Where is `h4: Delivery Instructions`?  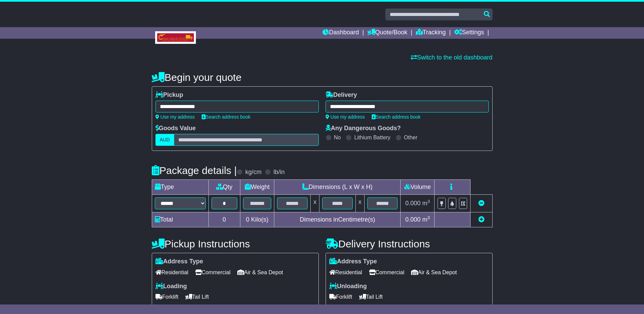
h4: Delivery Instructions is located at coordinates (409, 243).